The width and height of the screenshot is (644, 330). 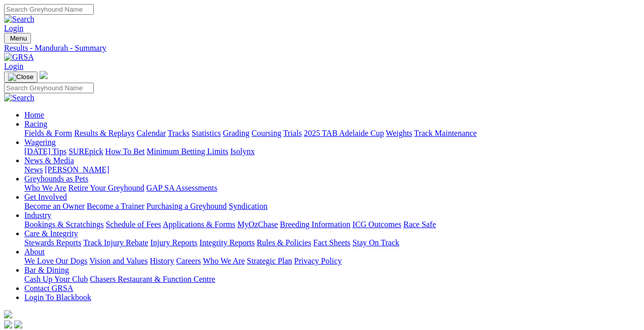 What do you see at coordinates (248, 206) in the screenshot?
I see `a: Syndication` at bounding box center [248, 206].